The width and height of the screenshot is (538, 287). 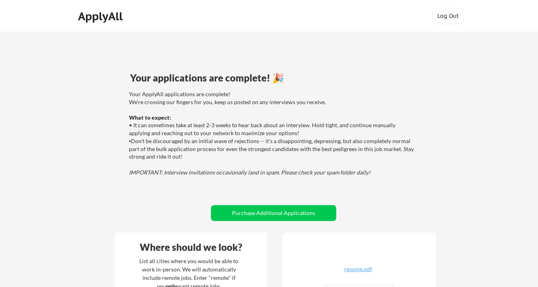 I want to click on strong: What to expect:, so click(x=150, y=117).